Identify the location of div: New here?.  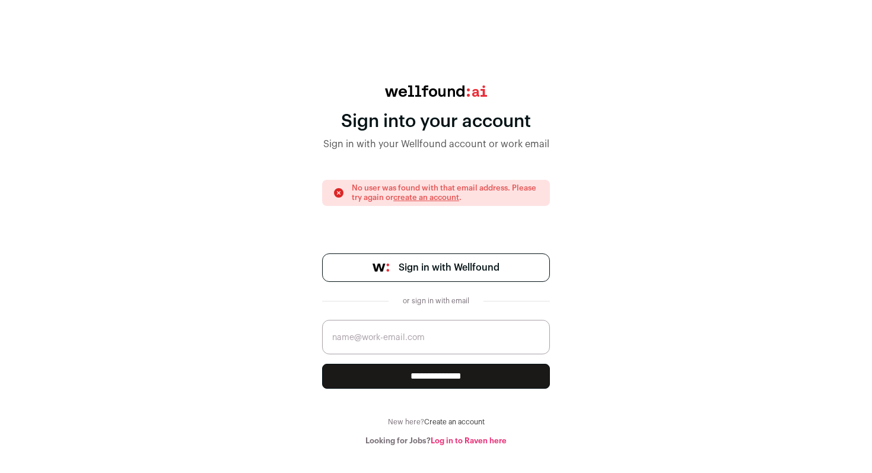
(436, 422).